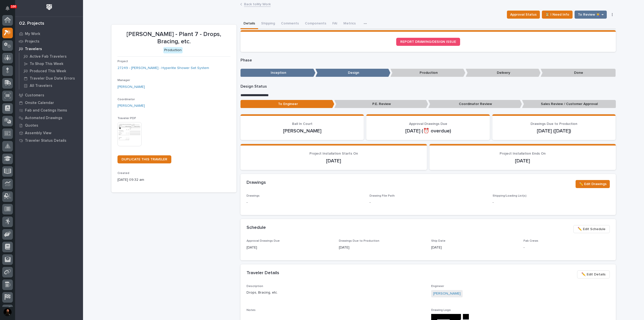  What do you see at coordinates (569, 104) in the screenshot?
I see `p: Sales Review / Customer Approval` at bounding box center [569, 104].